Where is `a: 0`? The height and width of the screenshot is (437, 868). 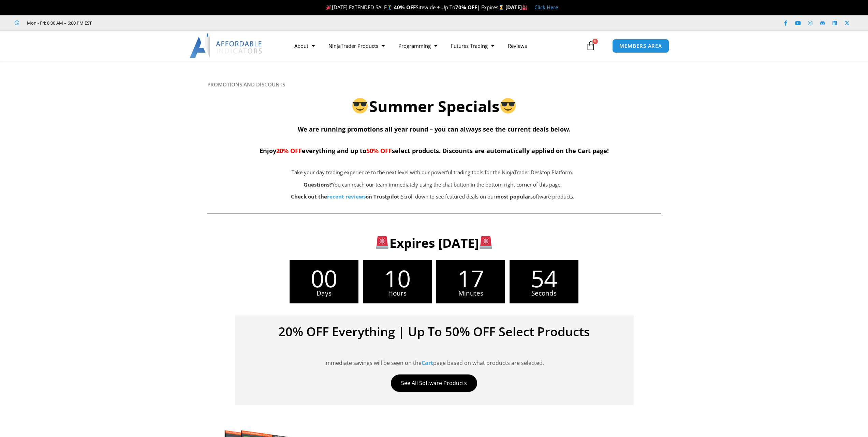
a: 0 is located at coordinates (591, 45).